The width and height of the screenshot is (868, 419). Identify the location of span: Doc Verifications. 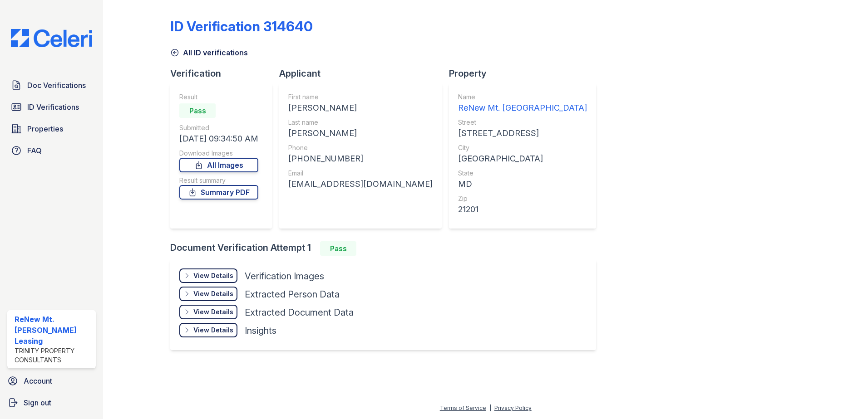
(56, 85).